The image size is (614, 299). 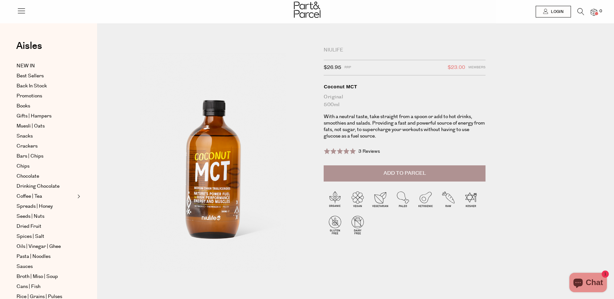 I want to click on a: Seeds | Nuts, so click(x=46, y=216).